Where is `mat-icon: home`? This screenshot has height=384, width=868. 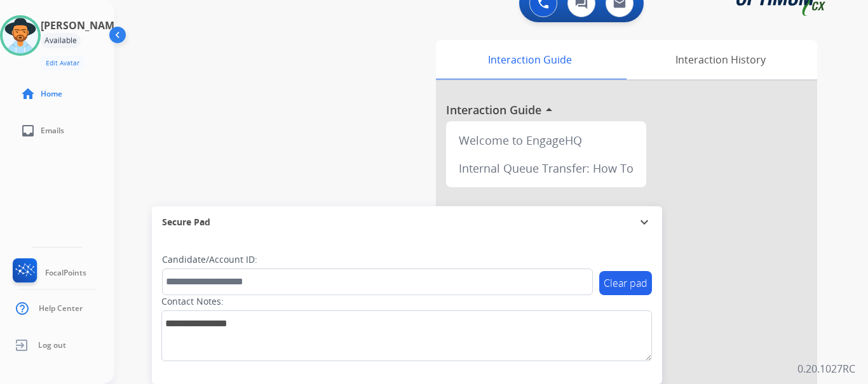
mat-icon: home is located at coordinates (28, 94).